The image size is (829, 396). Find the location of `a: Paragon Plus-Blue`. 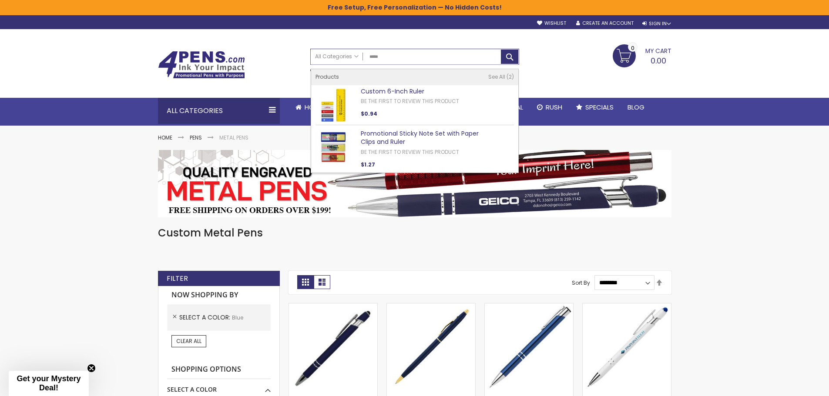

a: Paragon Plus-Blue is located at coordinates (529, 307).